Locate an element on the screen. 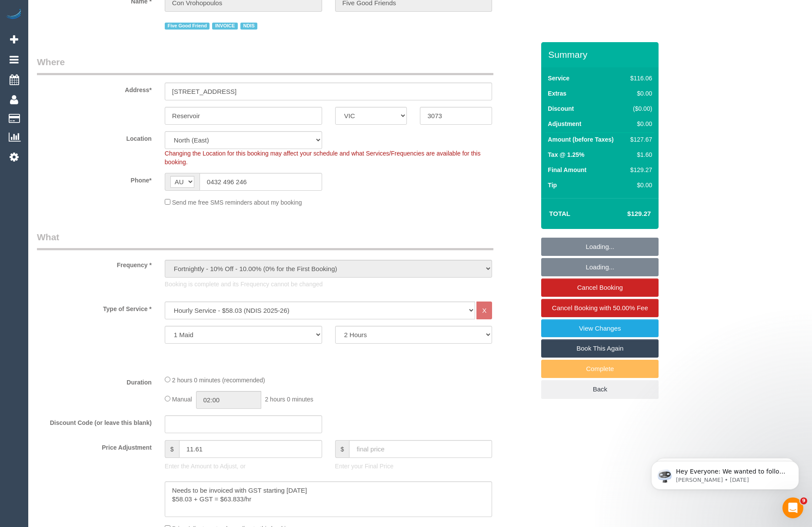  span: Cancel Booking with 50.00% Fee is located at coordinates (600, 308).